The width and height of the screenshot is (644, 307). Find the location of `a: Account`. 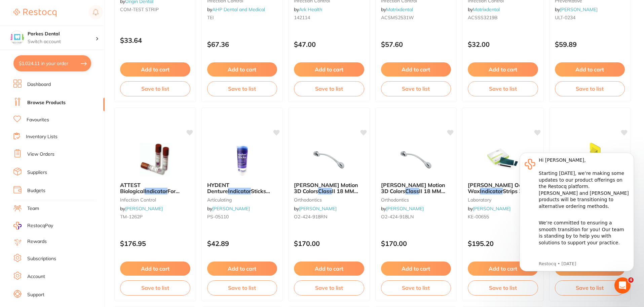

a: Account is located at coordinates (36, 276).